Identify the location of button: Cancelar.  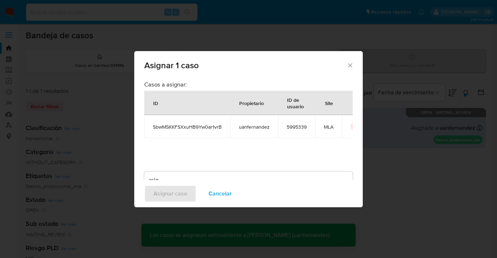
(220, 194).